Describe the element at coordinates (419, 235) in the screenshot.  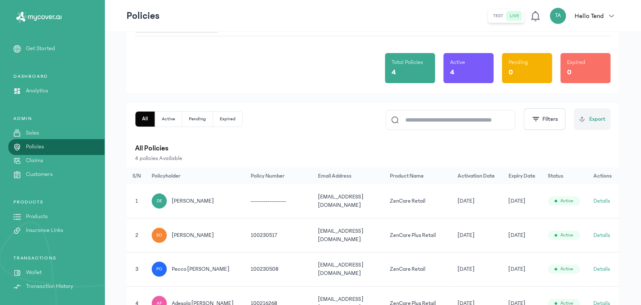
I see `td: ZenCare Plus Retail` at that location.